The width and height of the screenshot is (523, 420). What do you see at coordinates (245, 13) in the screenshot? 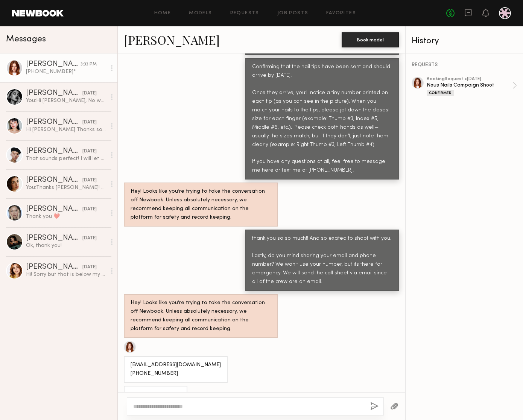
I see `a: Requests` at bounding box center [245, 13].